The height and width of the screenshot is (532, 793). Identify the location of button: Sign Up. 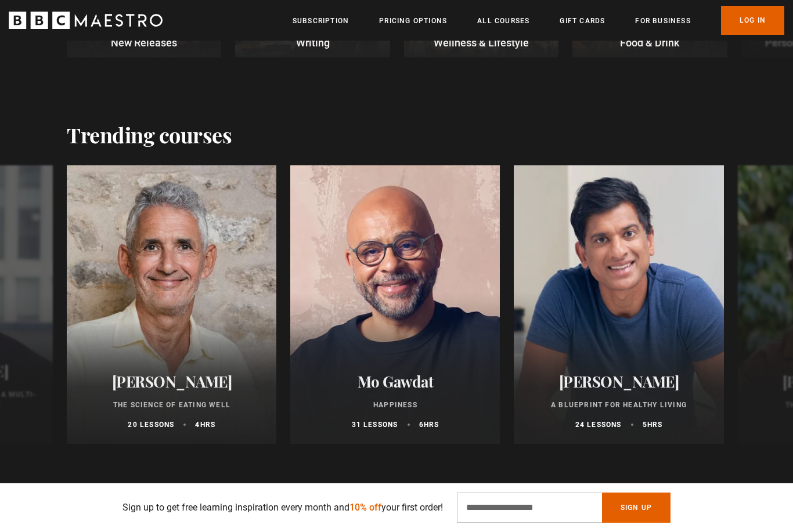
(637, 508).